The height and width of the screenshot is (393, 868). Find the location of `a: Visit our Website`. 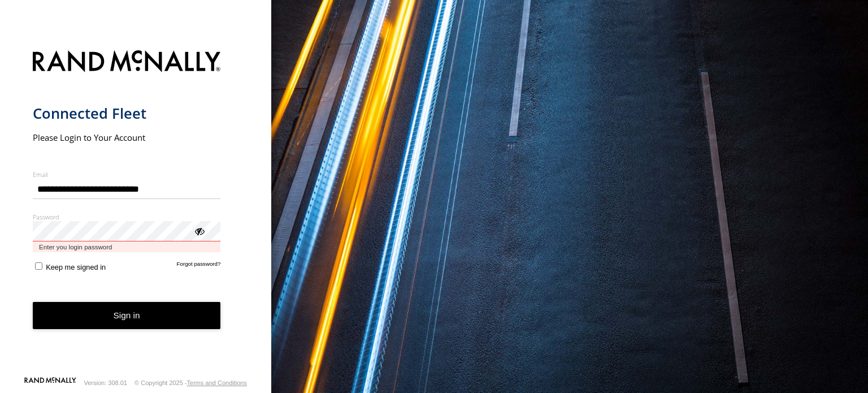

a: Visit our Website is located at coordinates (50, 383).